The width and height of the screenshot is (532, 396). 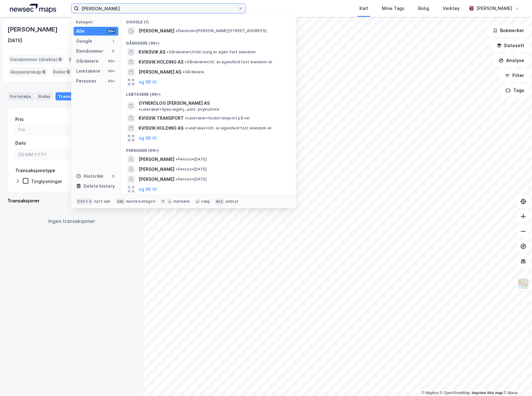 What do you see at coordinates (208, 41) in the screenshot?
I see `div: Gårdeiere (99+)` at bounding box center [208, 41].